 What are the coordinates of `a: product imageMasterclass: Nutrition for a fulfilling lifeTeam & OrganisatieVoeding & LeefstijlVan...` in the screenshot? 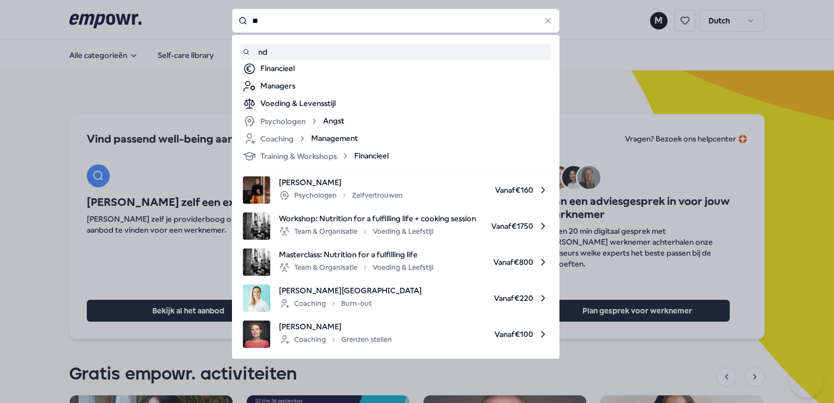 It's located at (396, 262).